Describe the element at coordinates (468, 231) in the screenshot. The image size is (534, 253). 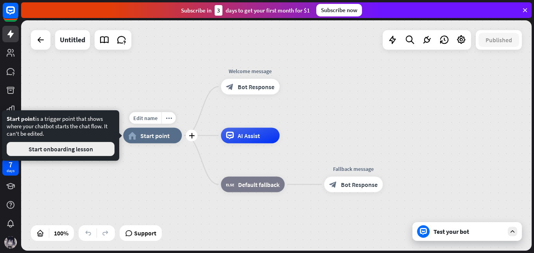
I see `div: Test your bot` at that location.